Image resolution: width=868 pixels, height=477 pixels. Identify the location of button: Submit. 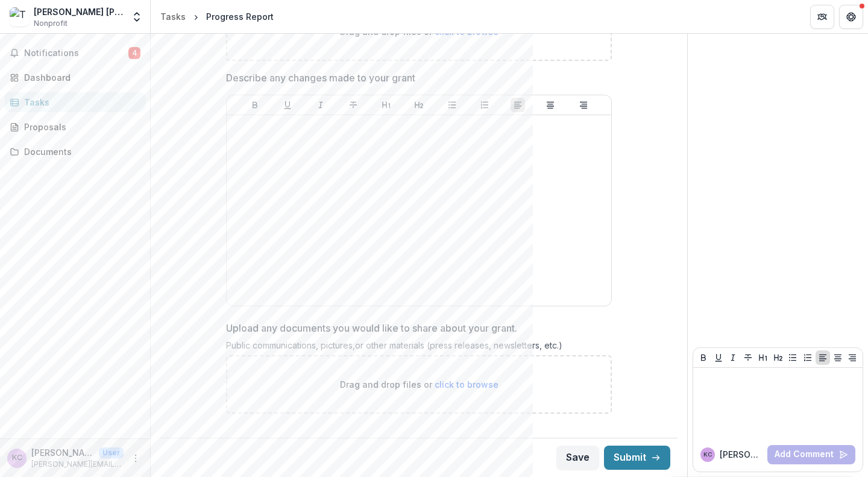
(637, 458).